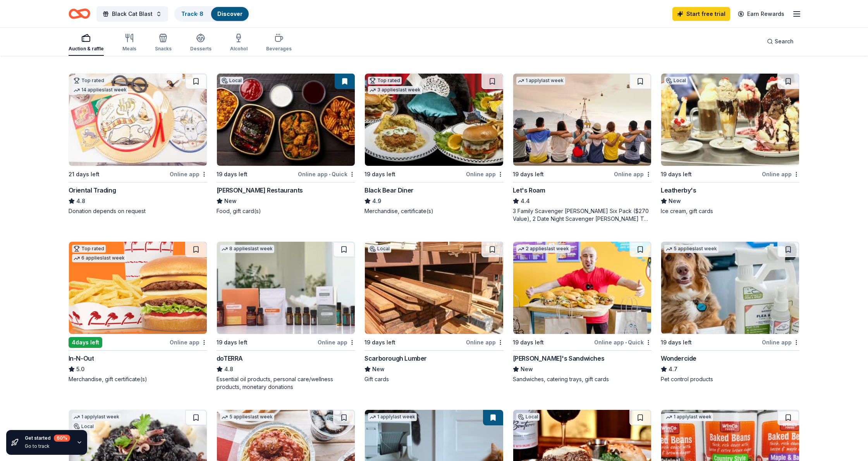 This screenshot has width=868, height=461. I want to click on img: Image for Black Bear Diner, so click(434, 120).